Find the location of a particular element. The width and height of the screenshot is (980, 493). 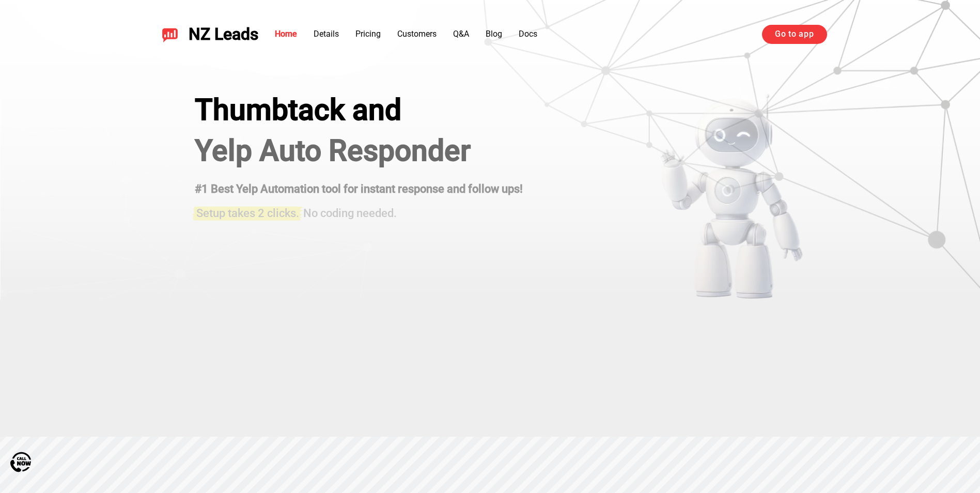

h3: No coding needed. is located at coordinates (359, 211).